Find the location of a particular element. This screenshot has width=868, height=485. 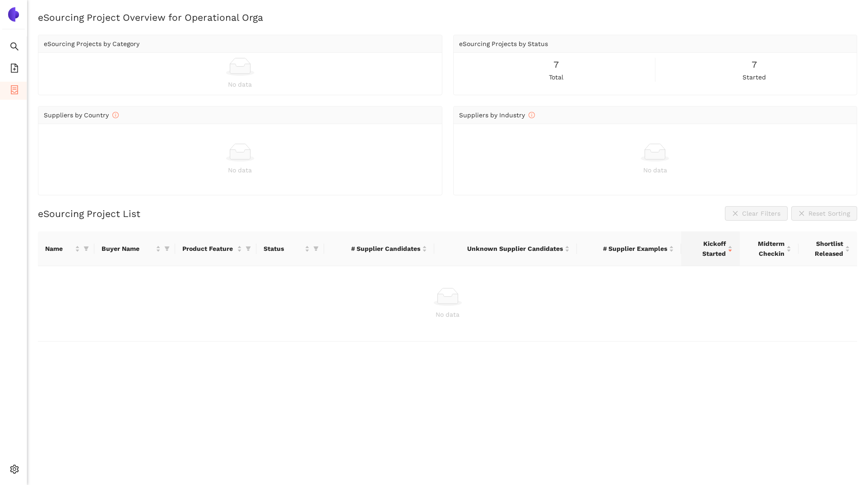

button: closeReset Sorting is located at coordinates (824, 214).